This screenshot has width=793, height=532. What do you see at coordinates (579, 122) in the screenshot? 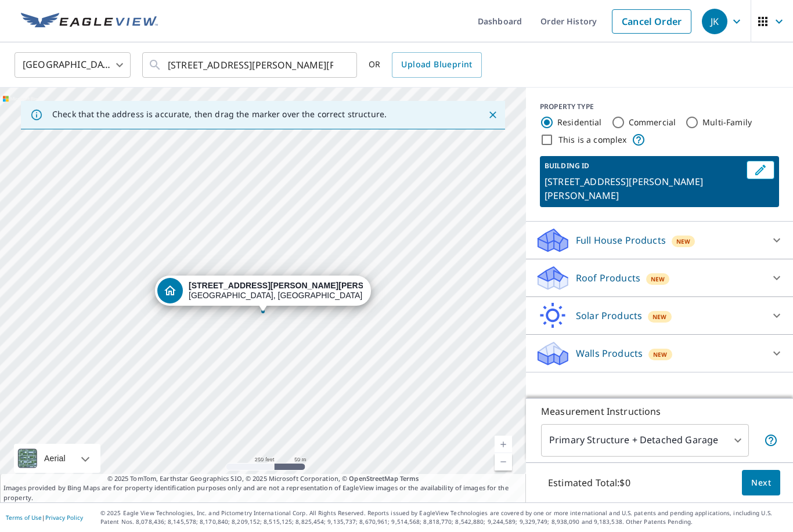
I see `label: Residential` at bounding box center [579, 122].